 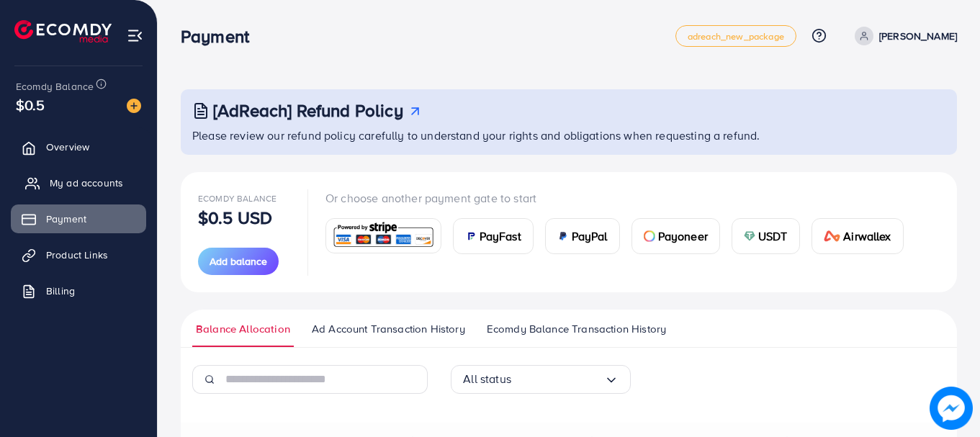 I want to click on p: Or choose another payment gate to start, so click(x=620, y=198).